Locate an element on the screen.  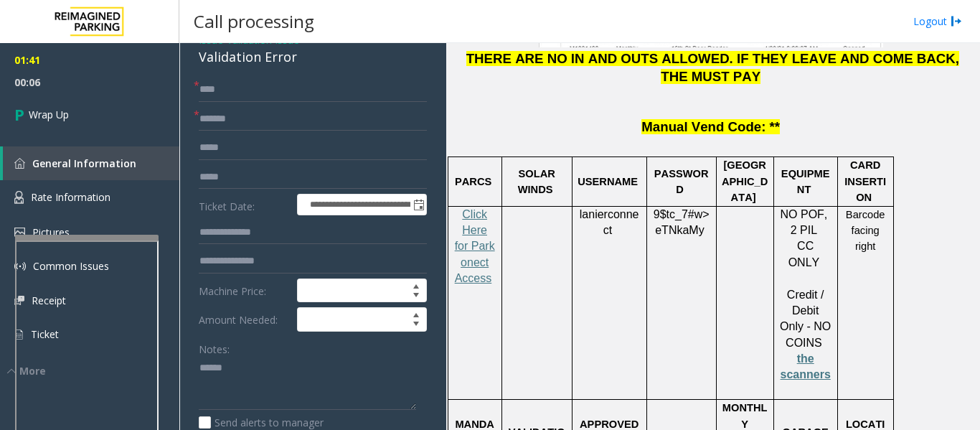
span: eTNkaMy is located at coordinates (680, 230).